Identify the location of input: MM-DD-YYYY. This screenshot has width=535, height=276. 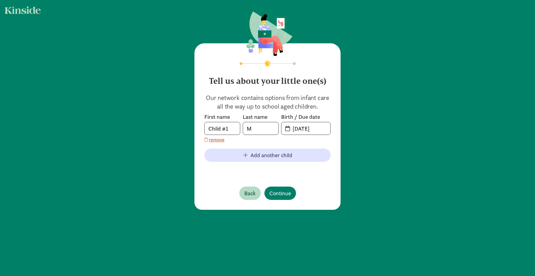
(310, 129).